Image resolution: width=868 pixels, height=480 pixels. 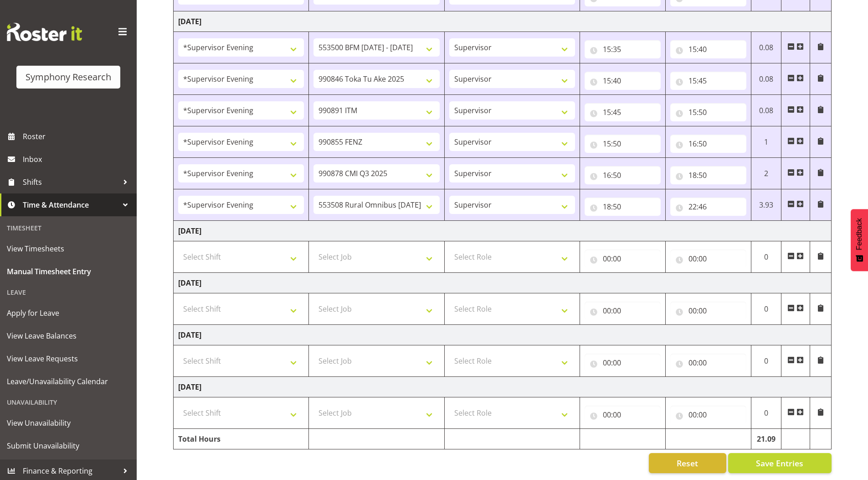 I want to click on span: Save Entries, so click(x=780, y=463).